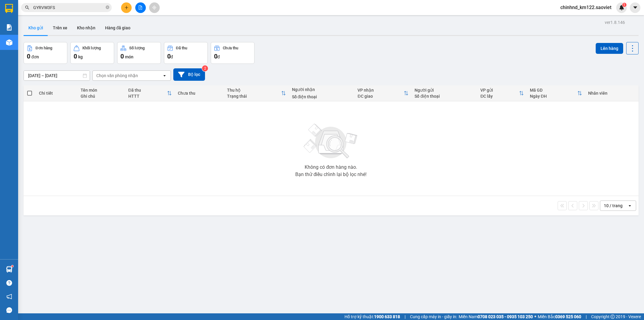 The width and height of the screenshot is (644, 320). Describe the element at coordinates (140, 8) in the screenshot. I see `button: file-add` at that location.